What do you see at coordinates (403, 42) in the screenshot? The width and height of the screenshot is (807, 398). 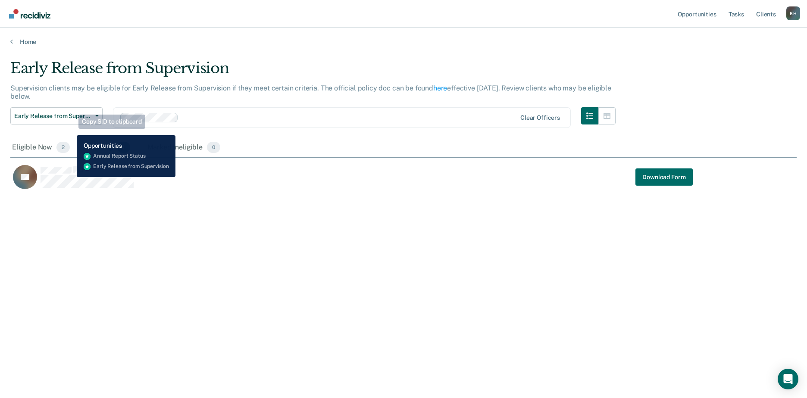 I see `a: Home` at bounding box center [403, 42].